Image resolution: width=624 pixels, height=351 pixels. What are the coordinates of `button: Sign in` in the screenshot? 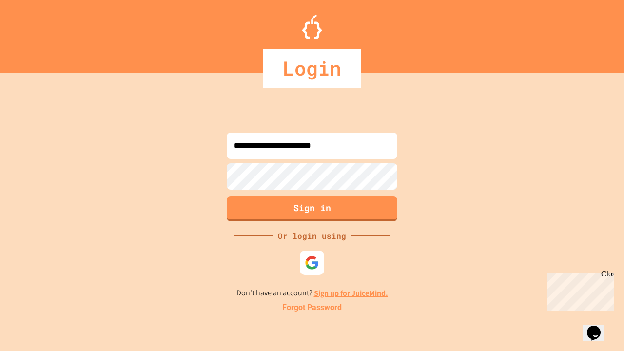 It's located at (312, 209).